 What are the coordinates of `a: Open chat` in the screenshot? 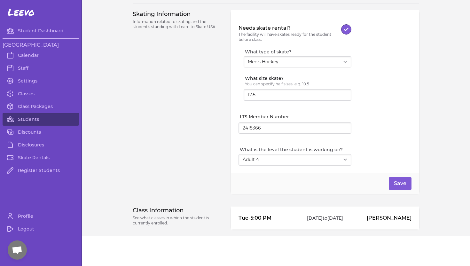 It's located at (17, 250).